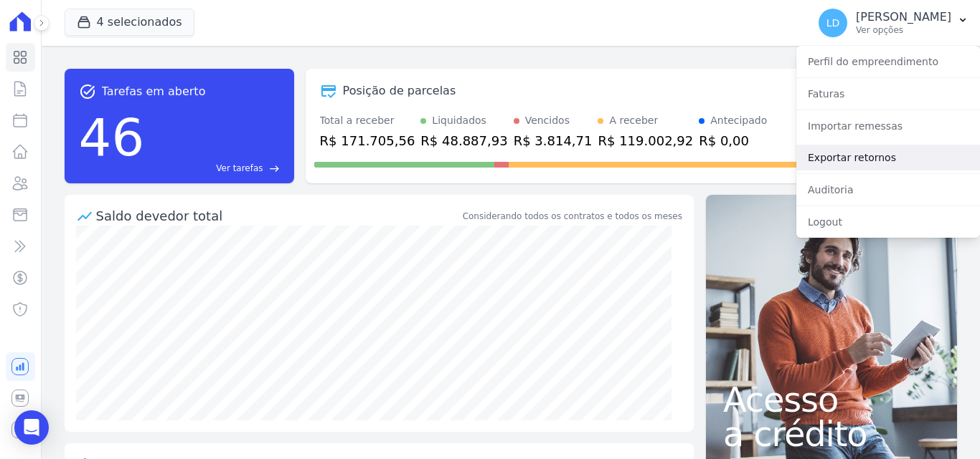  I want to click on span: Acesso, so click(832, 400).